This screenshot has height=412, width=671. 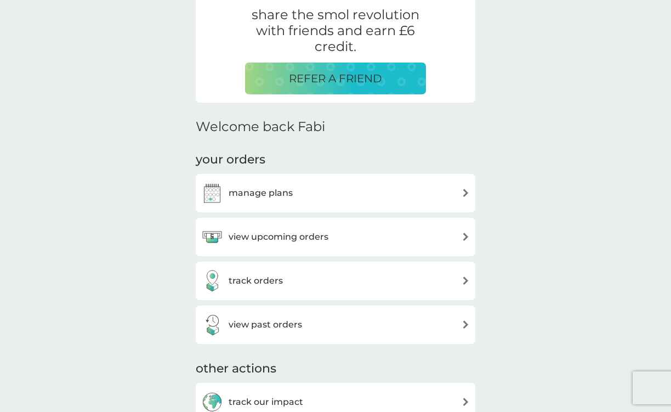 What do you see at coordinates (336, 78) in the screenshot?
I see `p: REFER A FRIEND` at bounding box center [336, 78].